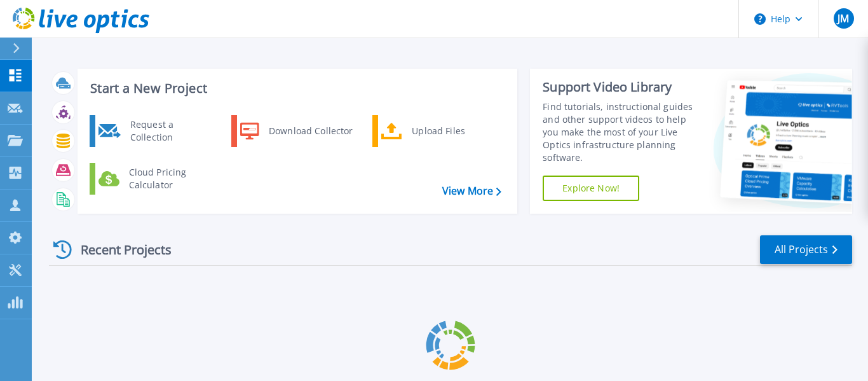 The image size is (868, 381). Describe the element at coordinates (472, 191) in the screenshot. I see `a: View More` at that location.